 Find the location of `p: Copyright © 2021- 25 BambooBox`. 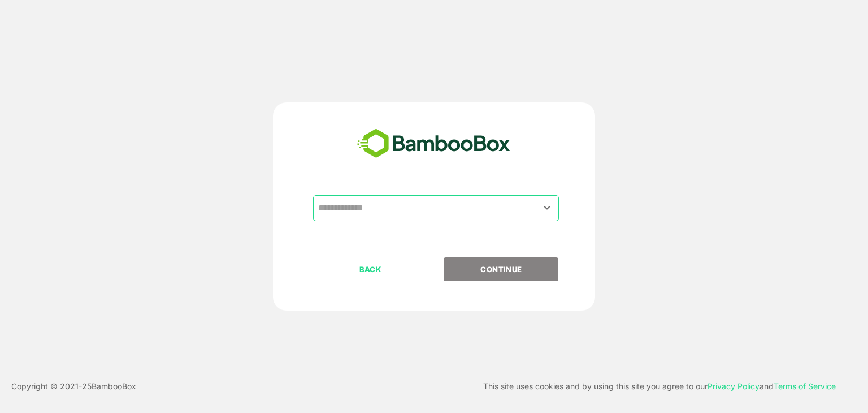

p: Copyright © 2021- 25 BambooBox is located at coordinates (73, 386).